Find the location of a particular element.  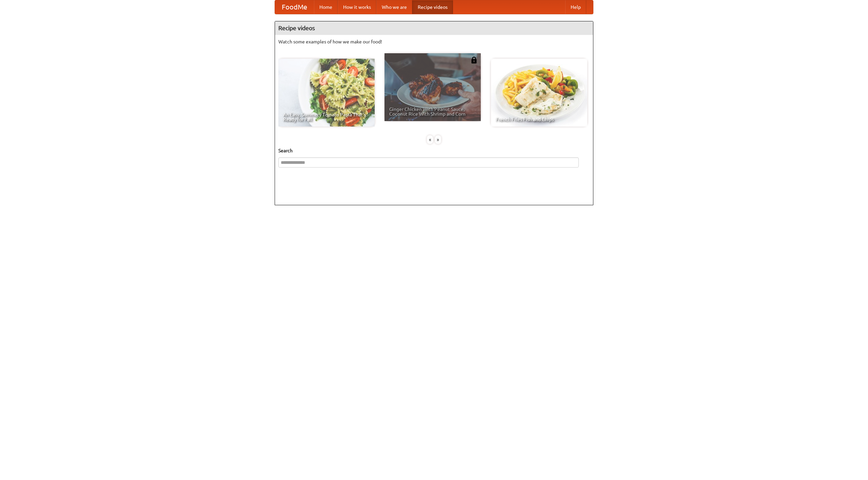

a: Recipe videos is located at coordinates (433, 7).